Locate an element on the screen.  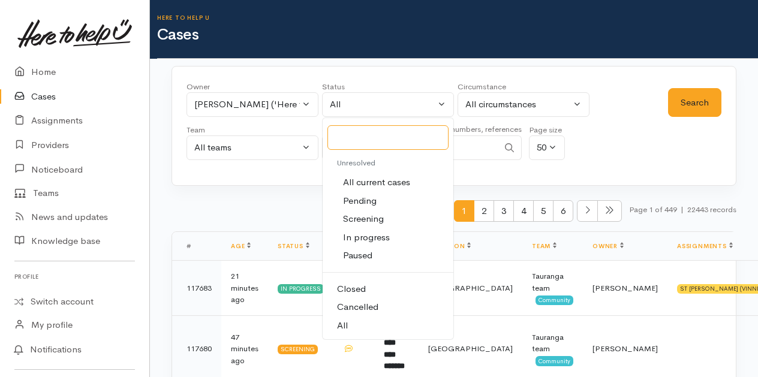
div: Circumstance is located at coordinates (523, 87).